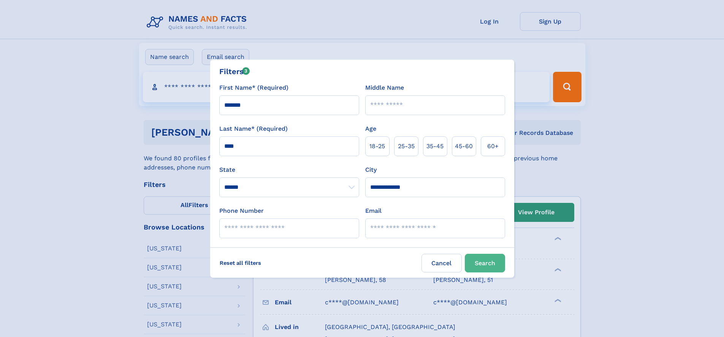  I want to click on label: City, so click(371, 170).